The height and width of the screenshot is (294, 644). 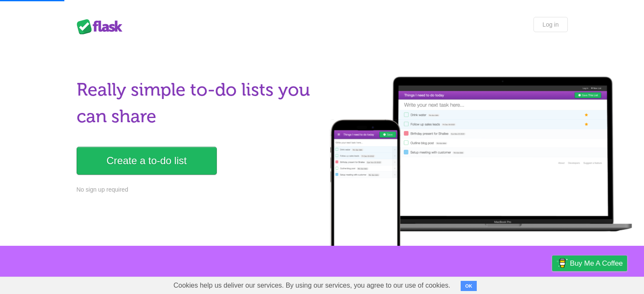 I want to click on span: Cookies help us deliver our services. By using our services, you agree to our use of cookies., so click(x=312, y=285).